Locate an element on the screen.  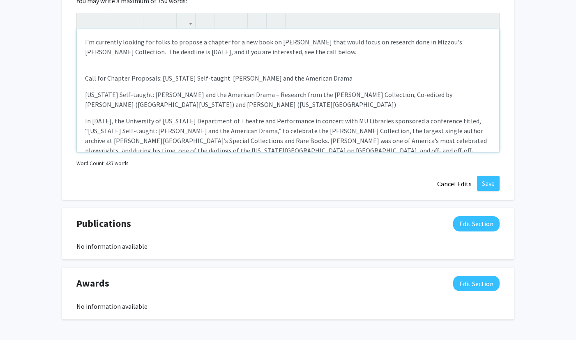
span: Awards is located at coordinates (93, 283).